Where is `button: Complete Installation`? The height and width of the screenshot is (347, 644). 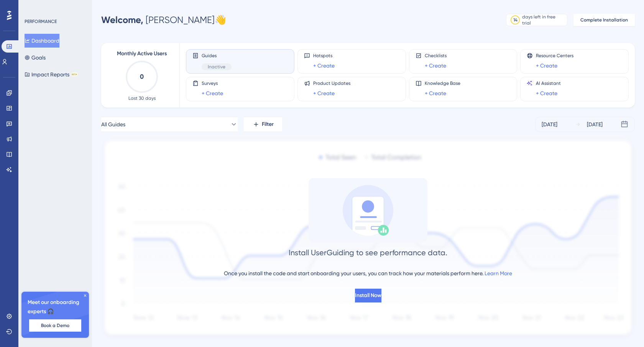
button: Complete Installation is located at coordinates (604, 20).